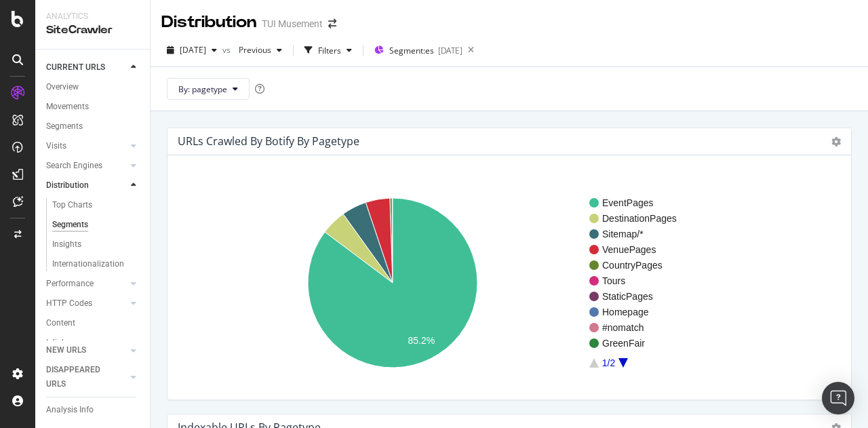 The height and width of the screenshot is (428, 868). What do you see at coordinates (202, 89) in the screenshot?
I see `span: By: pagetype` at bounding box center [202, 89].